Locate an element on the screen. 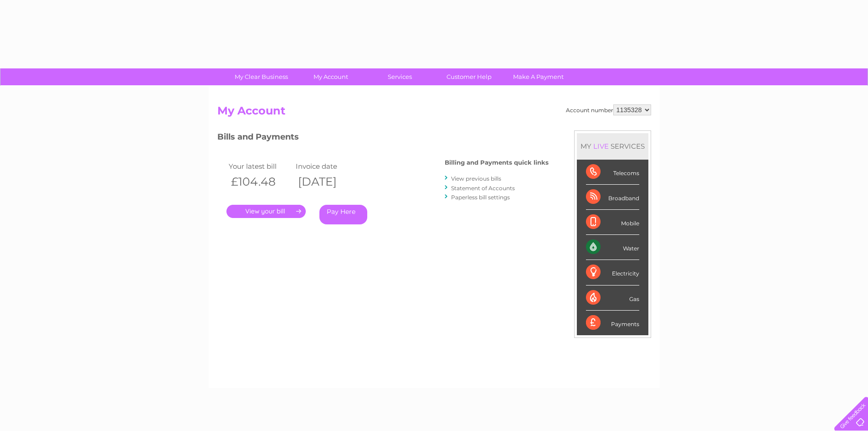 The image size is (868, 431). td: Your latest bill is located at coordinates (260, 166).